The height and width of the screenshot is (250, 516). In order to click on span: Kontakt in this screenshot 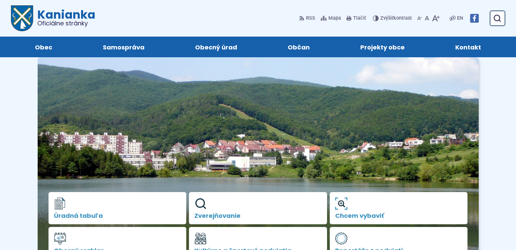, I will do `click(468, 47)`.